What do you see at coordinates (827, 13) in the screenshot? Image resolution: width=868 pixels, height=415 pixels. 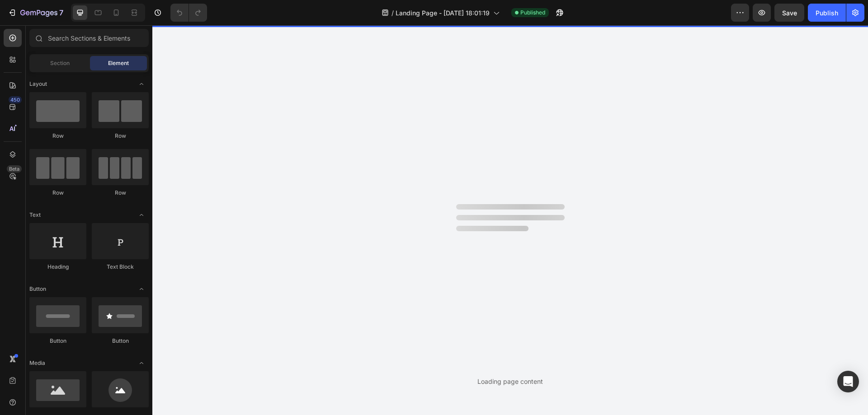 I see `button: Publish` at bounding box center [827, 13].